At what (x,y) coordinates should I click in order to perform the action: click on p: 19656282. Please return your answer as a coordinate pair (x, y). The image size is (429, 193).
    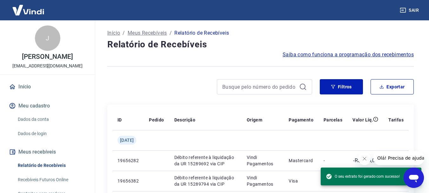
    Looking at the image, I should click on (128, 160).